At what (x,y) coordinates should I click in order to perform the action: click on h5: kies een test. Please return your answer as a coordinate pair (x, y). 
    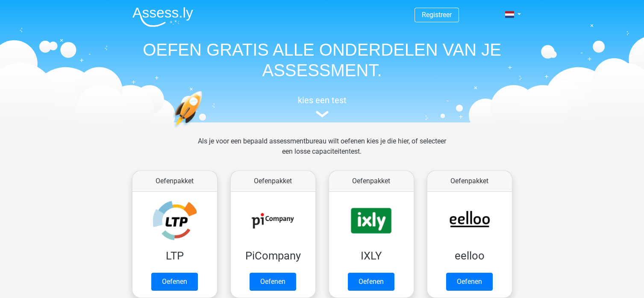
    Looking at the image, I should click on (322, 100).